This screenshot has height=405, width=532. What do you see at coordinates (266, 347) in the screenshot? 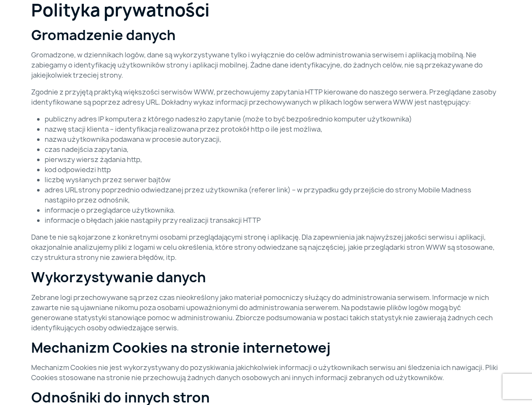
I see `h2: Mechanizm Cookies na stronie internetowej` at bounding box center [266, 347].